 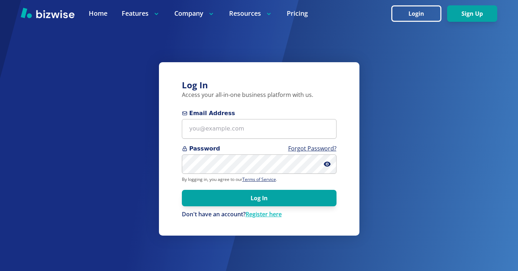 What do you see at coordinates (259, 179) in the screenshot?
I see `a: Terms of Service` at bounding box center [259, 179].